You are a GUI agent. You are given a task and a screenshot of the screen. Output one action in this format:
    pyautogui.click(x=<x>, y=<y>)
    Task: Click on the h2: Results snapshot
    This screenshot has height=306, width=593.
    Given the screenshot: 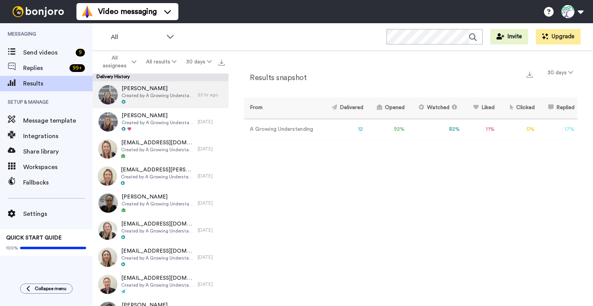 What is the action you would take?
    pyautogui.click(x=275, y=78)
    